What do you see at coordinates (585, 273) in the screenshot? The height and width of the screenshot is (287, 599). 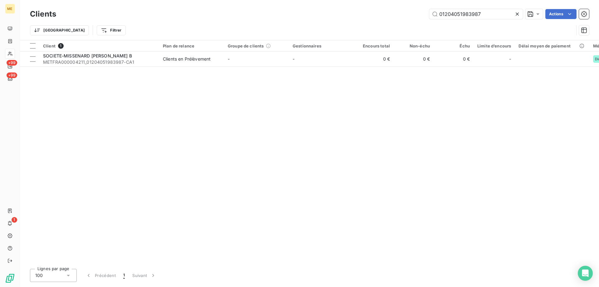 I see `div: Open Intercom Messenger` at bounding box center [585, 273].